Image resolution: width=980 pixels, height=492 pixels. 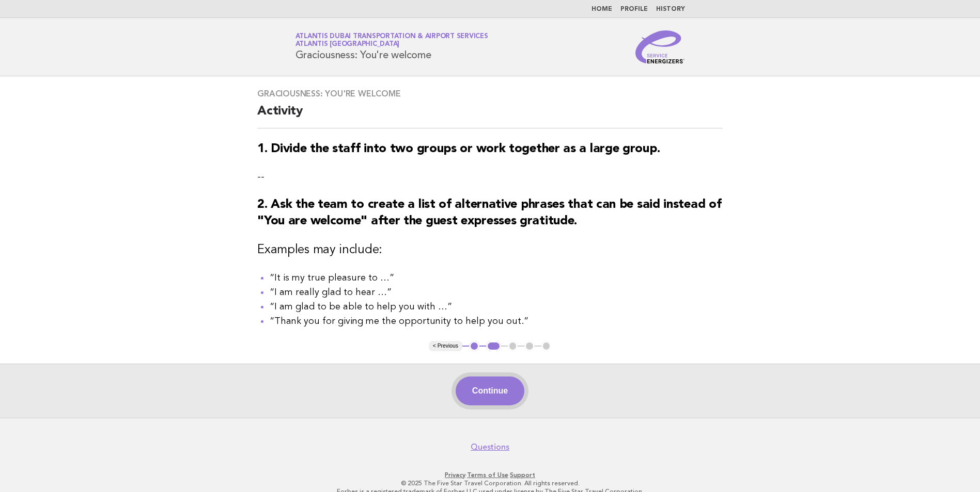 I want to click on a: Privacy, so click(x=455, y=475).